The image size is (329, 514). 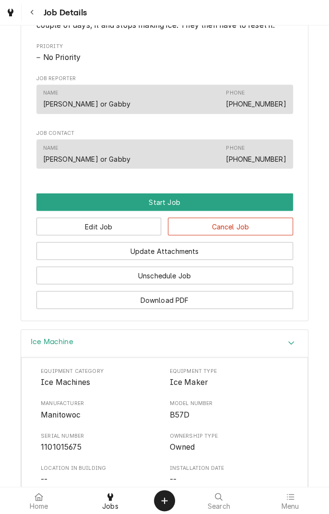 I want to click on div: Equipment Category, so click(x=100, y=377).